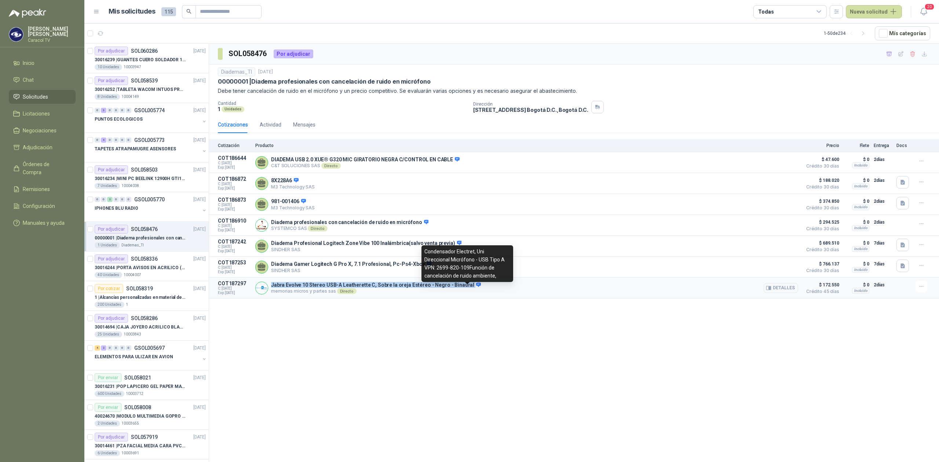 This screenshot has width=939, height=462. Describe the element at coordinates (144, 229) in the screenshot. I see `p: SOL058476` at that location.